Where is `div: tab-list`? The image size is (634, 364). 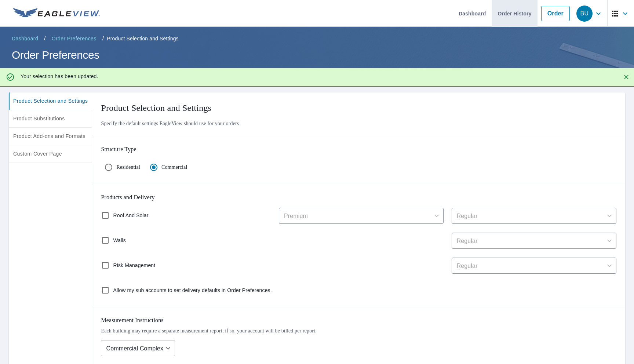 div: tab-list is located at coordinates (50, 128).